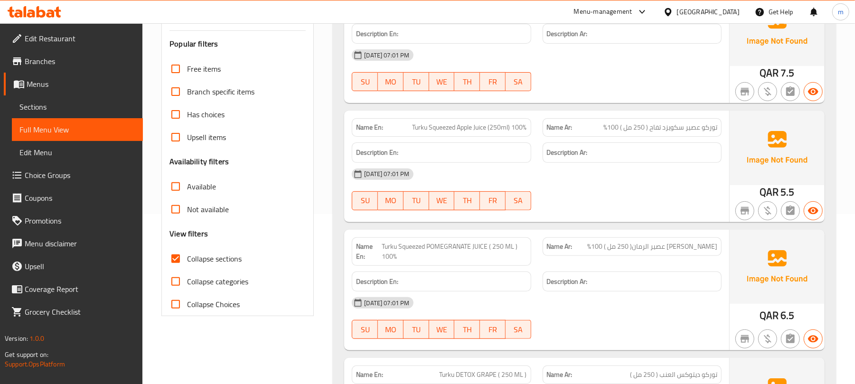 This screenshot has height=384, width=855. What do you see at coordinates (221, 92) in the screenshot?
I see `span: Branch specific items` at bounding box center [221, 92].